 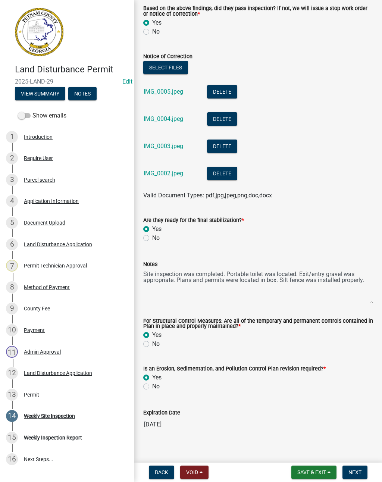 I want to click on label: For Structural Control Measures: Are all of the temporary and permanent controls contained in Pla..., so click(x=258, y=324).